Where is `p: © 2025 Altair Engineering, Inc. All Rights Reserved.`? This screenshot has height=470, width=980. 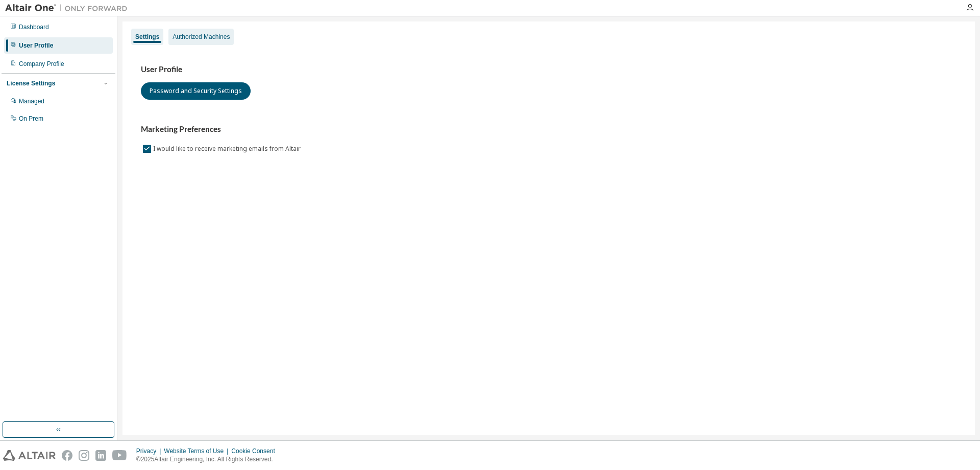 p: © 2025 Altair Engineering, Inc. All Rights Reserved. is located at coordinates (209, 459).